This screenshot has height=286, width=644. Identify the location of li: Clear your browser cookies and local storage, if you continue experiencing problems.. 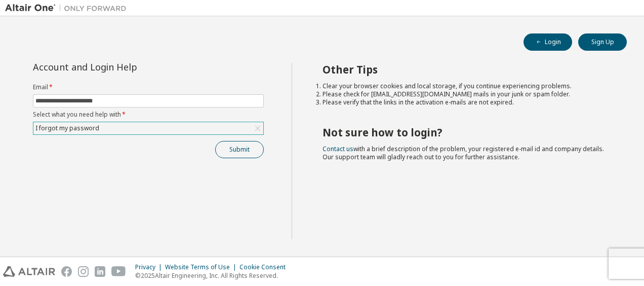
(466, 86).